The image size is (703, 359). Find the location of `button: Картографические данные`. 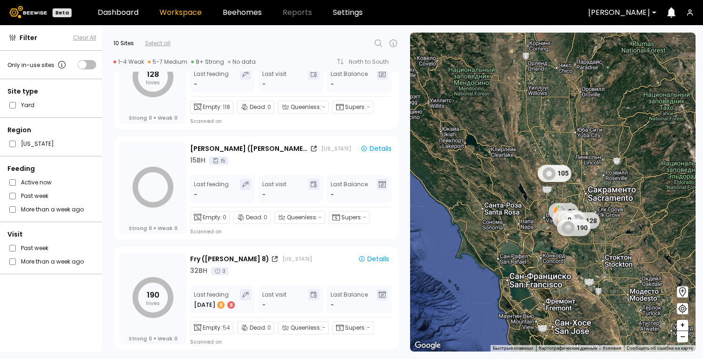

button: Картографические данные is located at coordinates (568, 348).